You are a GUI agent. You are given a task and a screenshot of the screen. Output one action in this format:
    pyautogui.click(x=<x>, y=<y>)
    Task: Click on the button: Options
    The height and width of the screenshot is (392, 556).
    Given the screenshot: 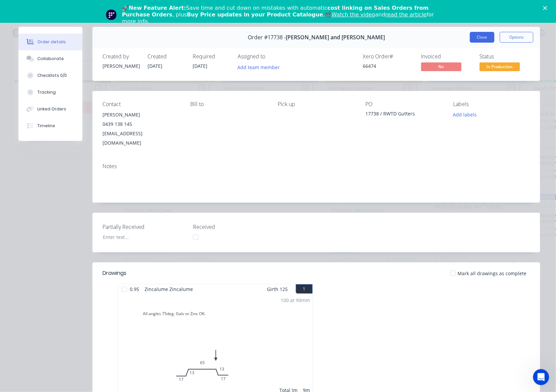 What is the action you would take?
    pyautogui.click(x=516, y=37)
    